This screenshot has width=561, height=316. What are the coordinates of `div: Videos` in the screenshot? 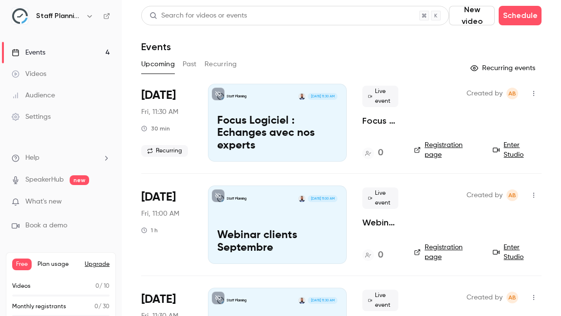 It's located at (29, 74).